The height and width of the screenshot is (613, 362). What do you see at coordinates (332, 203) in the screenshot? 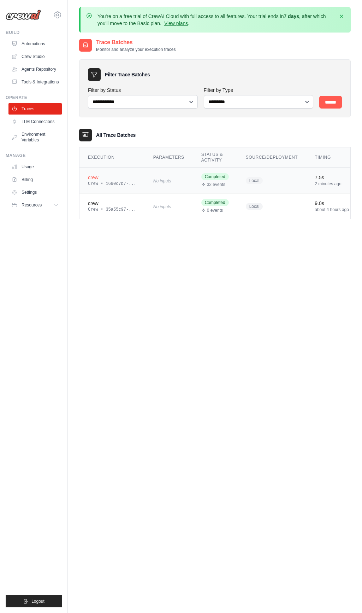
I see `div: 9.0s` at bounding box center [332, 203].